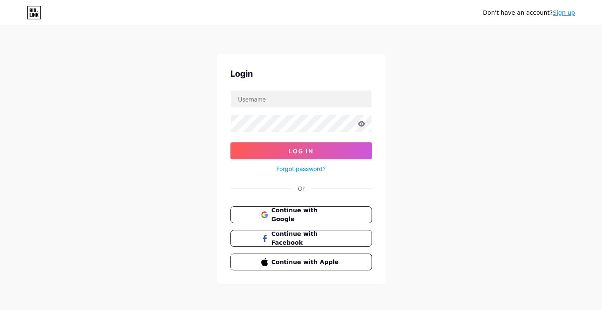 This screenshot has width=602, height=310. I want to click on button: Log In, so click(301, 151).